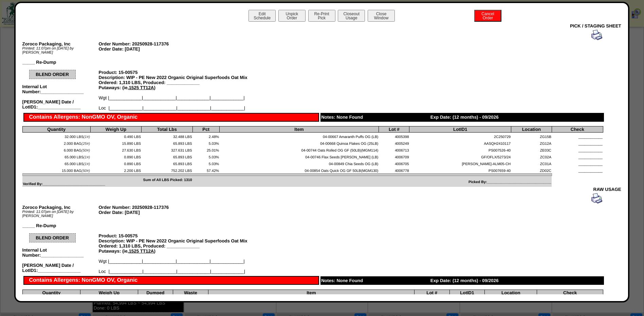 This screenshot has width=644, height=316. I want to click on button: CloseoutUsage, so click(351, 15).